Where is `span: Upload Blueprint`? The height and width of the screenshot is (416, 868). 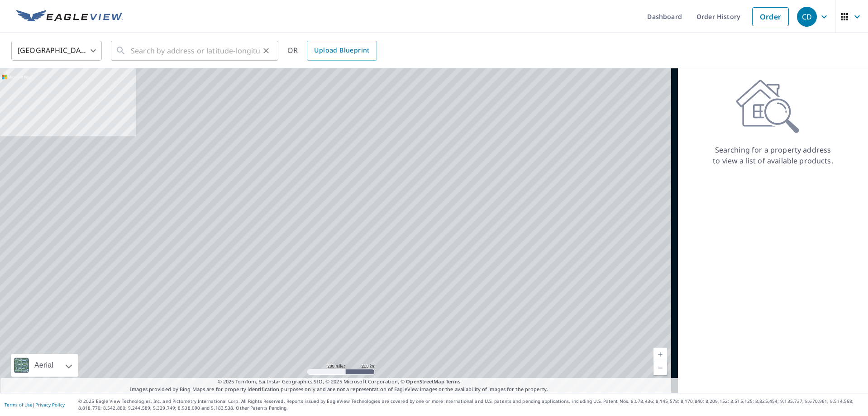
span: Upload Blueprint is located at coordinates (341, 50).